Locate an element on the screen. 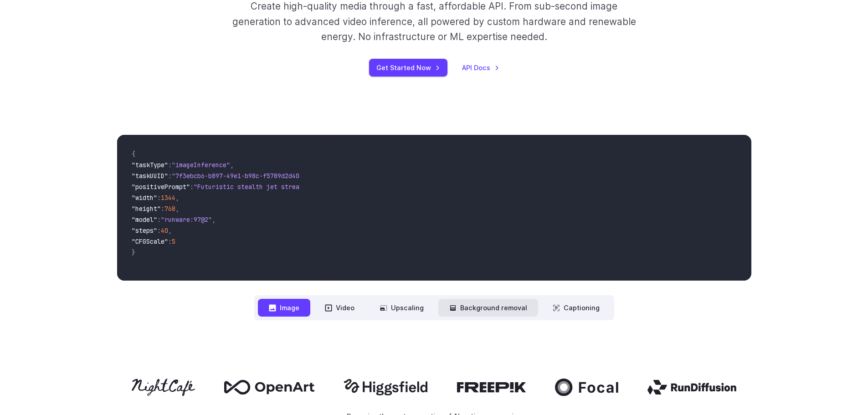 The height and width of the screenshot is (415, 868). span: "steps" is located at coordinates (144, 231).